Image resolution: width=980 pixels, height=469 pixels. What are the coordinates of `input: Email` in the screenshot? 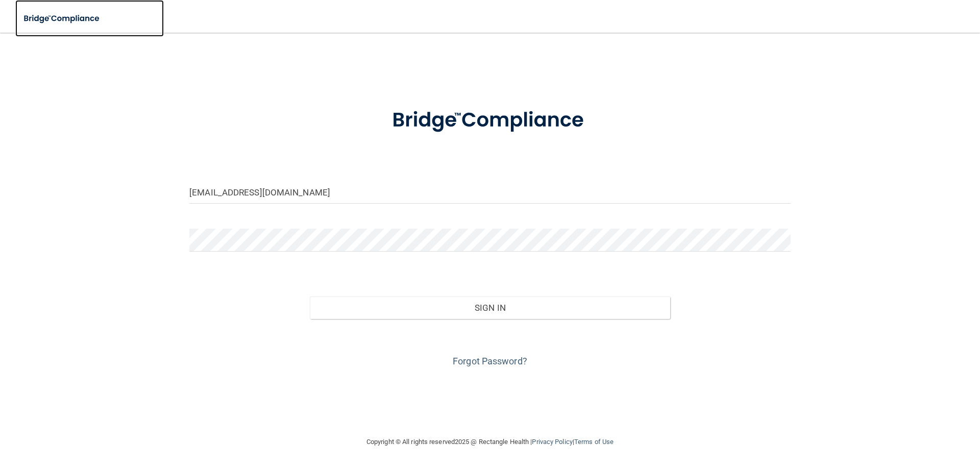 It's located at (490, 192).